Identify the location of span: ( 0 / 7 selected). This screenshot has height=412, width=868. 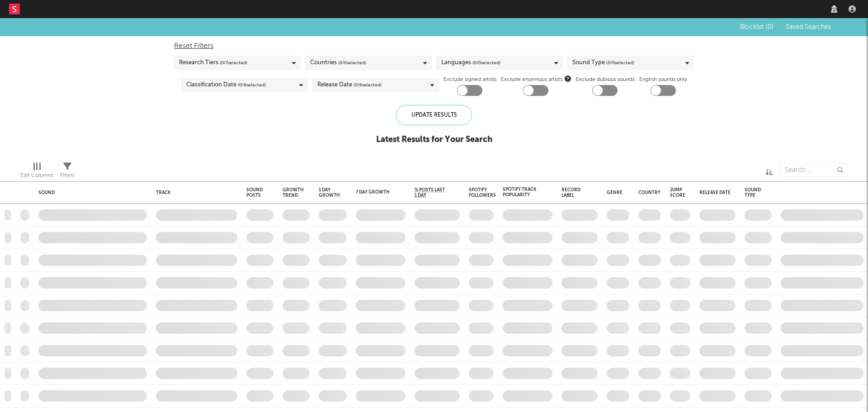
(233, 63).